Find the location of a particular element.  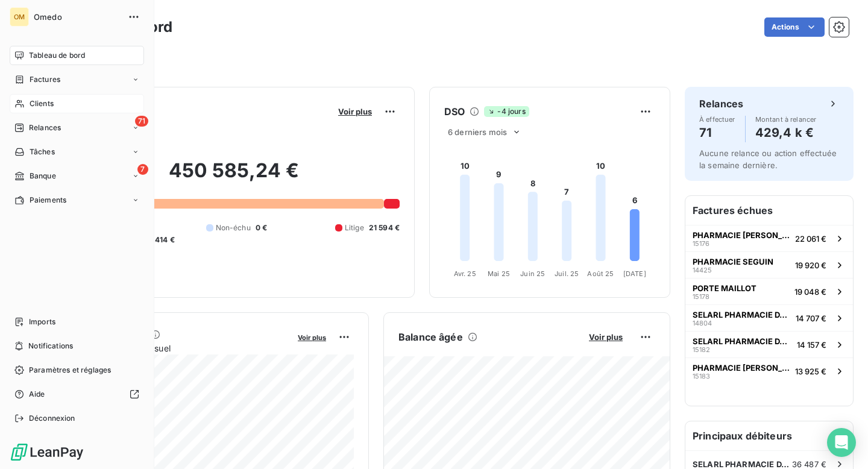

span: Factures is located at coordinates (44, 79).